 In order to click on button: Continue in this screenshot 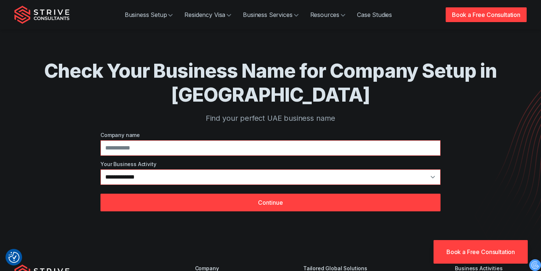, I will do `click(270, 202)`.